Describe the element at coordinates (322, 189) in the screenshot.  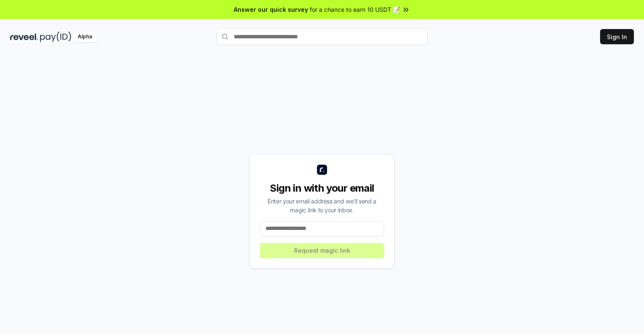
I see `div: Sign in with your email` at that location.